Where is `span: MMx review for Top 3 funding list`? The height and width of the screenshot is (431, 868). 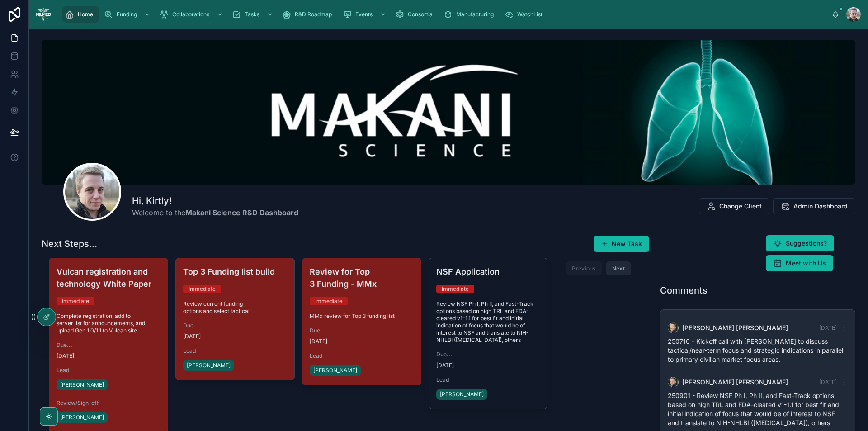
span: MMx review for Top 3 funding list is located at coordinates (362, 316).